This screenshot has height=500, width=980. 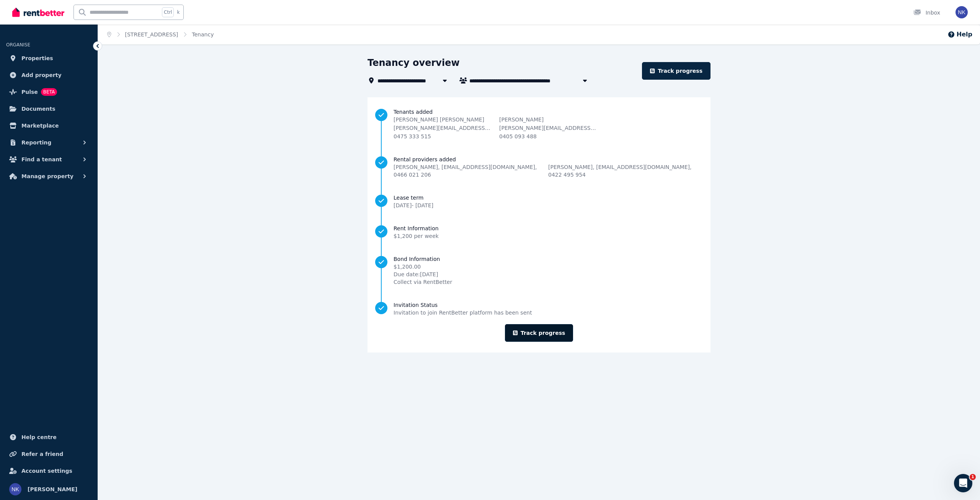 I want to click on h1: Tenancy overview, so click(x=413, y=63).